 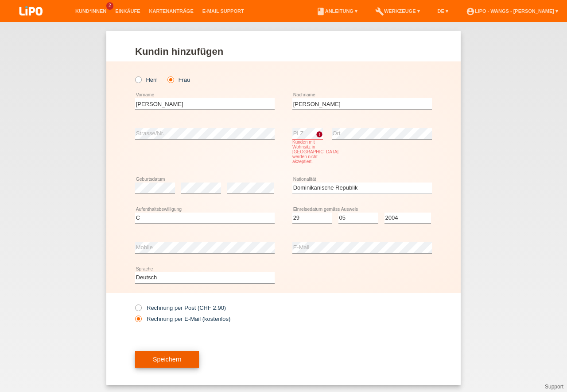 I want to click on span: Speichern, so click(x=167, y=360).